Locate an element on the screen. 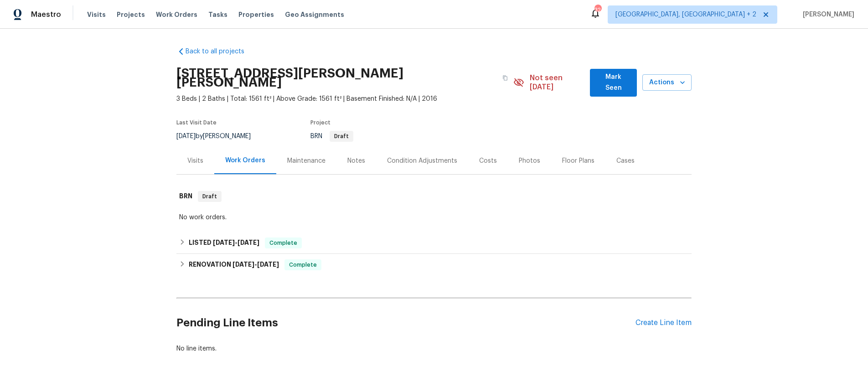  div: No work orders. is located at coordinates (434, 217).